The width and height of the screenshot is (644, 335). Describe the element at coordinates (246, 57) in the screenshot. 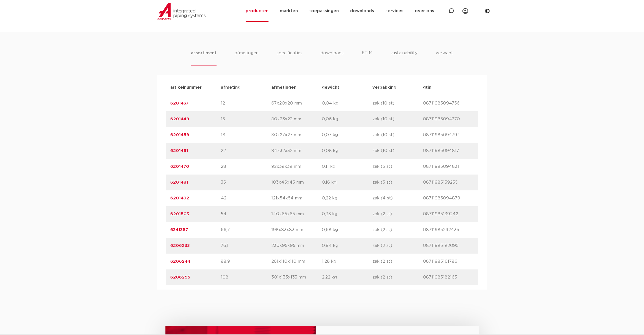

I see `li: afmetingen` at that location.